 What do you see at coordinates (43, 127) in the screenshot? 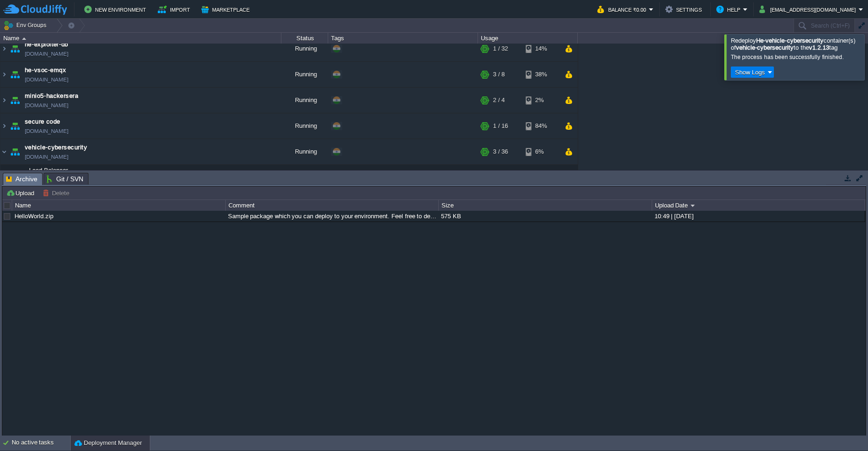
I see `a: secure code` at bounding box center [43, 127].